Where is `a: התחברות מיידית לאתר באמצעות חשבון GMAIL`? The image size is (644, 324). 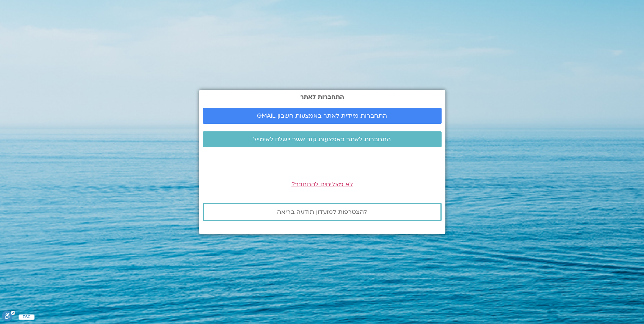 a: התחברות מיידית לאתר באמצעות חשבון GMAIL is located at coordinates (322, 116).